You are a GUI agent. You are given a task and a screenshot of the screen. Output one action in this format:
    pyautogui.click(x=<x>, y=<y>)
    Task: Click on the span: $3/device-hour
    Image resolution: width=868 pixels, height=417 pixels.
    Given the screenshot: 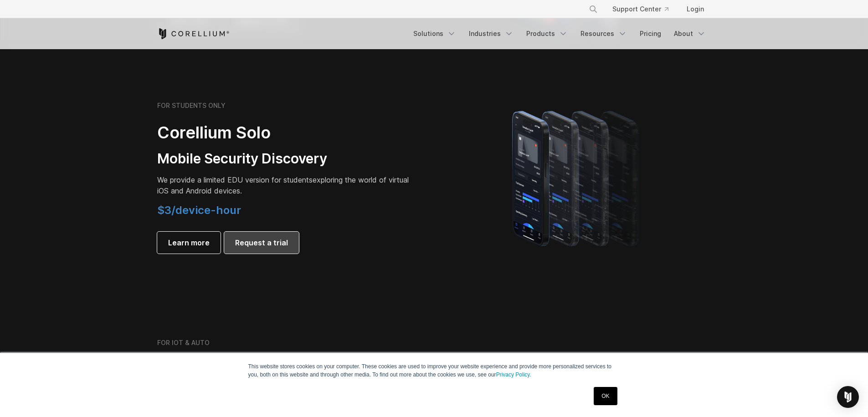 What is the action you would take?
    pyautogui.click(x=199, y=210)
    